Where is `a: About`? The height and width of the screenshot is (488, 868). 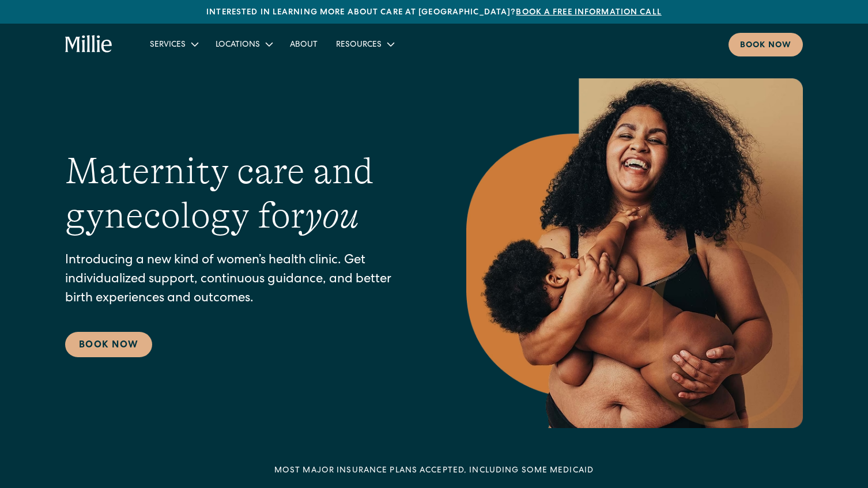 a: About is located at coordinates (304, 44).